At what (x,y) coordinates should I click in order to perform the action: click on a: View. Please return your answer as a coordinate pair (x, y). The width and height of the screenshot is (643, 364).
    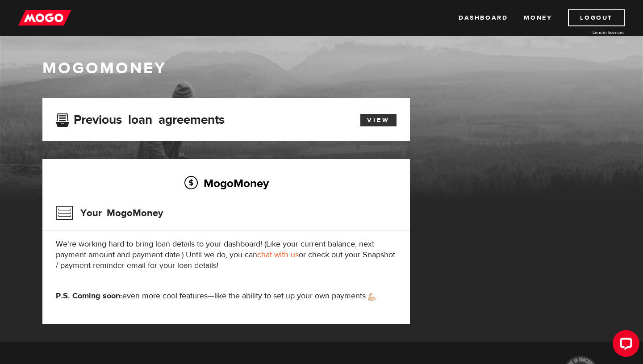
    Looking at the image, I should click on (378, 120).